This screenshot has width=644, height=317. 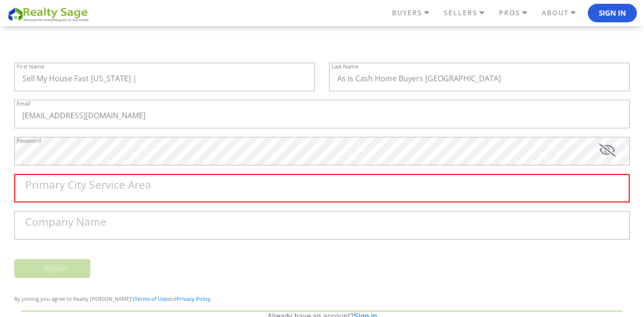 What do you see at coordinates (193, 299) in the screenshot?
I see `a: Privacy Policy` at bounding box center [193, 299].